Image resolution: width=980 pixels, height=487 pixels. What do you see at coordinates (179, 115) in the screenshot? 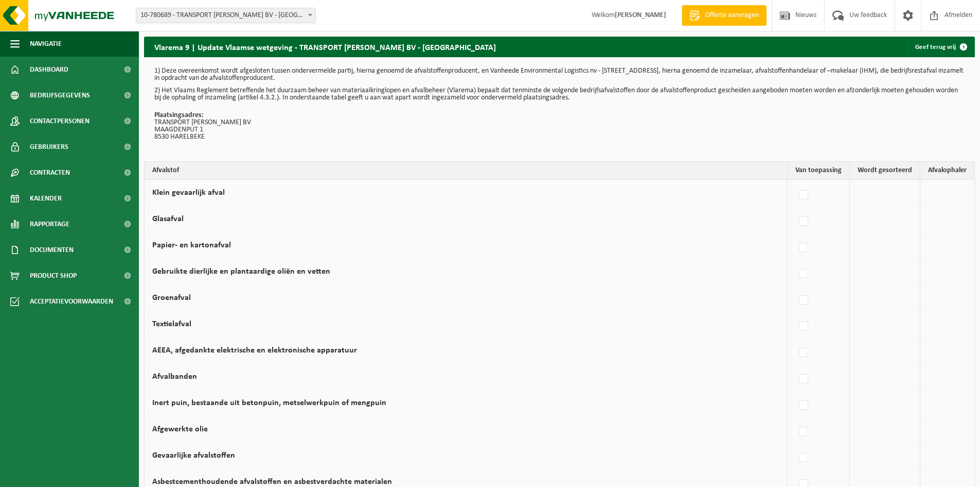
I see `strong: Plaatsingsadres:` at bounding box center [179, 115].